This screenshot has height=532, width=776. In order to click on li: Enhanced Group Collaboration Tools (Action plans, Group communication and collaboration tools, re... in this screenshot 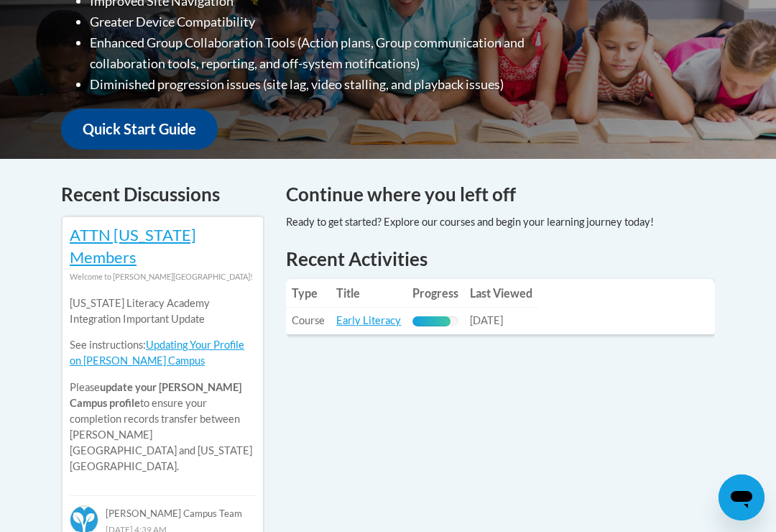, I will do `click(335, 53)`.